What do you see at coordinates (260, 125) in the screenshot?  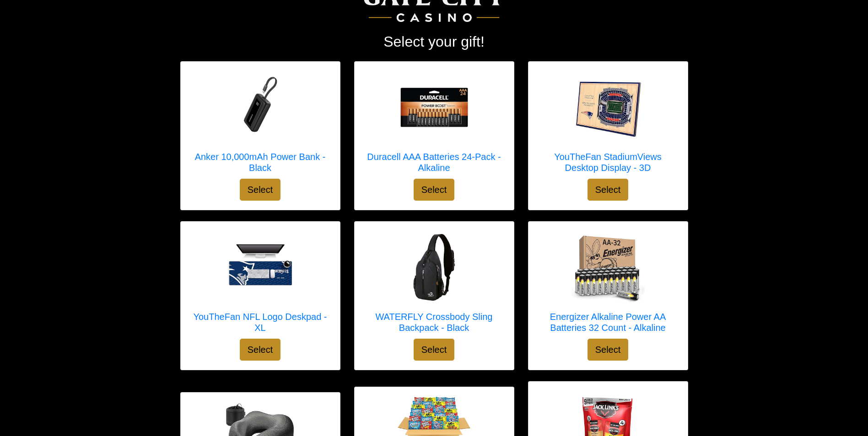 I see `a: Anker 10,000mAh Power Bank - Black Anker 10,000mAh Power Bank - Black` at bounding box center [260, 125].